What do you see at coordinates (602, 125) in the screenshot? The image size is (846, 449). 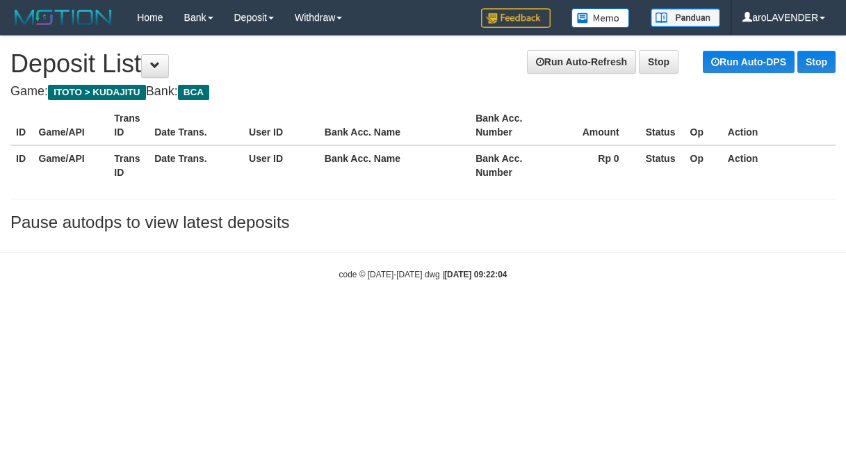 I see `th: Amount` at bounding box center [602, 125].